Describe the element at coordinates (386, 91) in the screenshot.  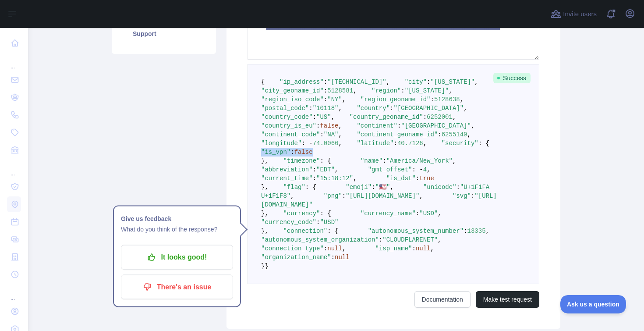
I see `span: "region"` at that location.